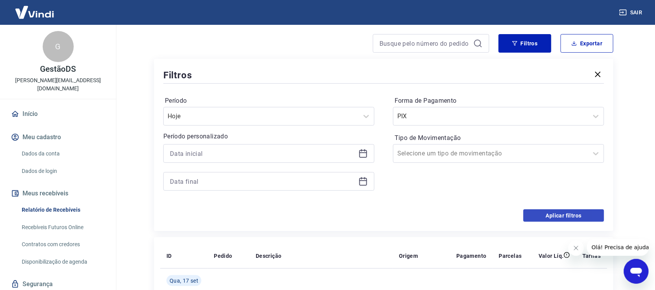 The image size is (655, 290). What do you see at coordinates (223, 256) in the screenshot?
I see `p: Pedido` at bounding box center [223, 256].